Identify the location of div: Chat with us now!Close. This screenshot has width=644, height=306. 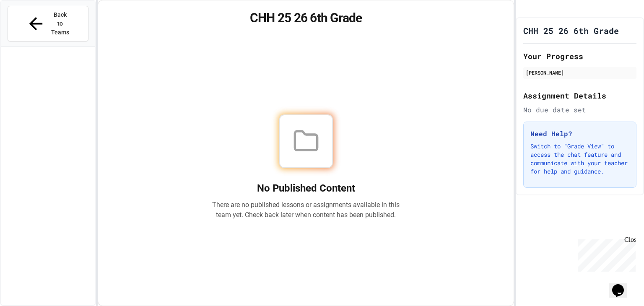
(31, 28).